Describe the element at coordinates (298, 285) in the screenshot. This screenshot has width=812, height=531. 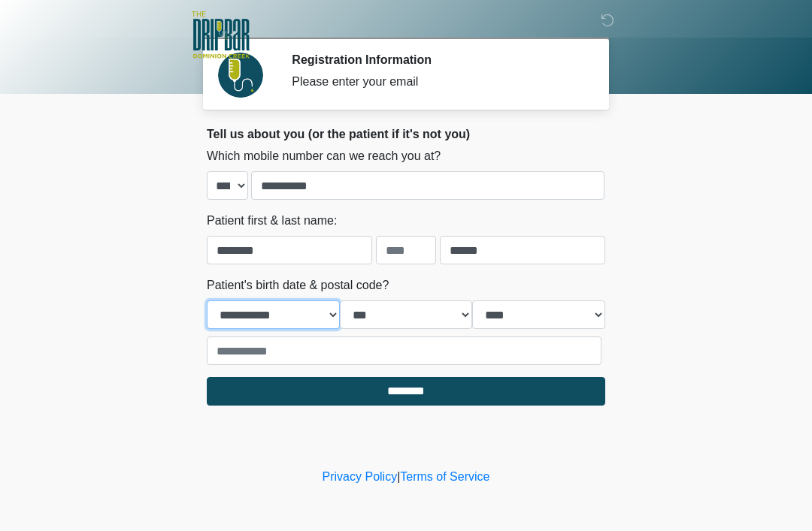
I see `label: Patient's birth date & postal code?` at that location.